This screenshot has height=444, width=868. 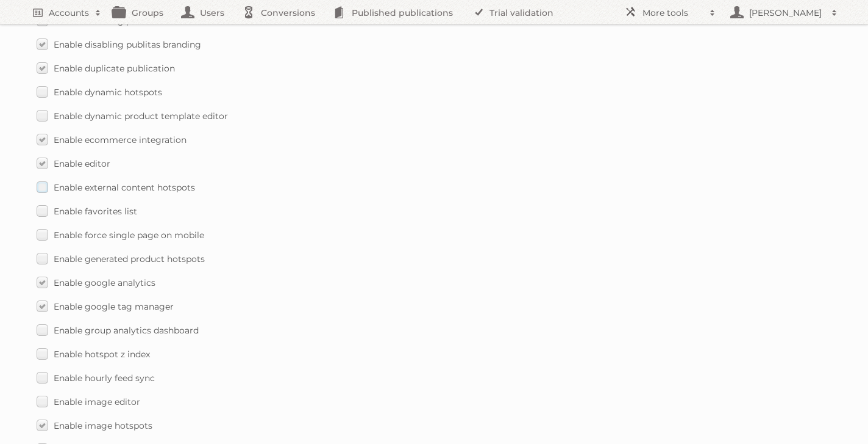 I want to click on span: Enable dynamic hotspots, so click(x=108, y=92).